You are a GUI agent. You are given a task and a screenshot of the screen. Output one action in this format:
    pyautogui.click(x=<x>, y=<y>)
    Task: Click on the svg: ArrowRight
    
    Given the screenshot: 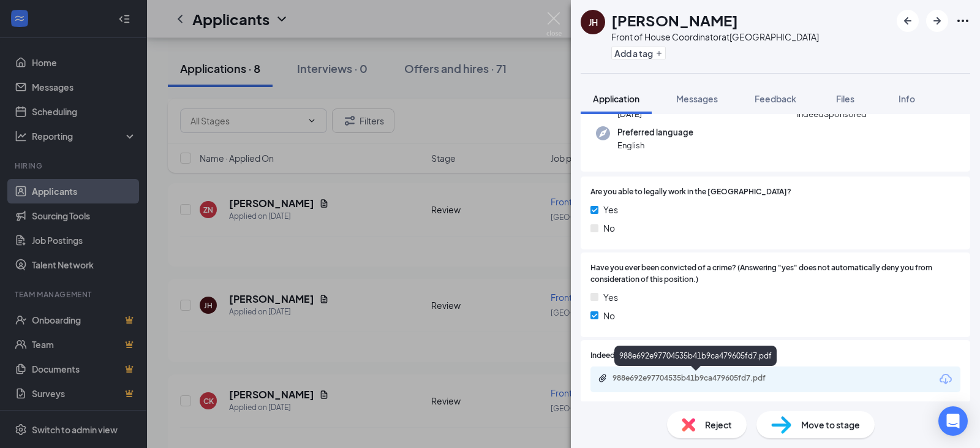 What is the action you would take?
    pyautogui.click(x=937, y=21)
    